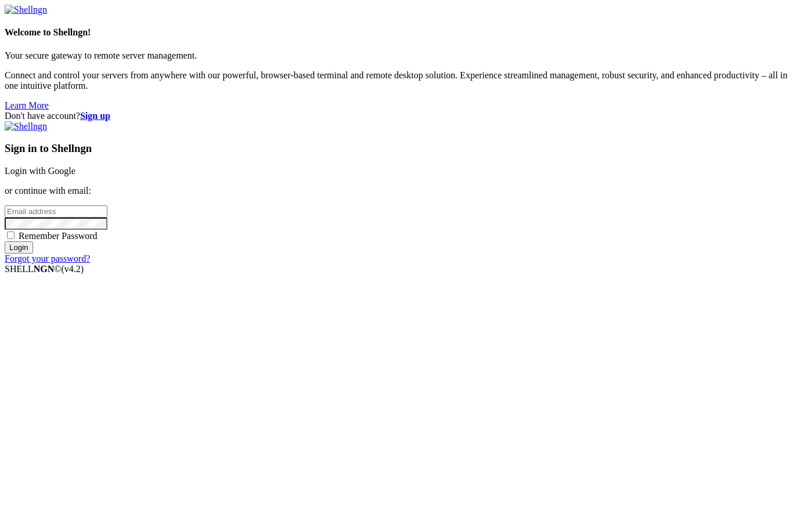 Image resolution: width=793 pixels, height=532 pixels. Describe the element at coordinates (58, 235) in the screenshot. I see `span: Remember Password` at that location.